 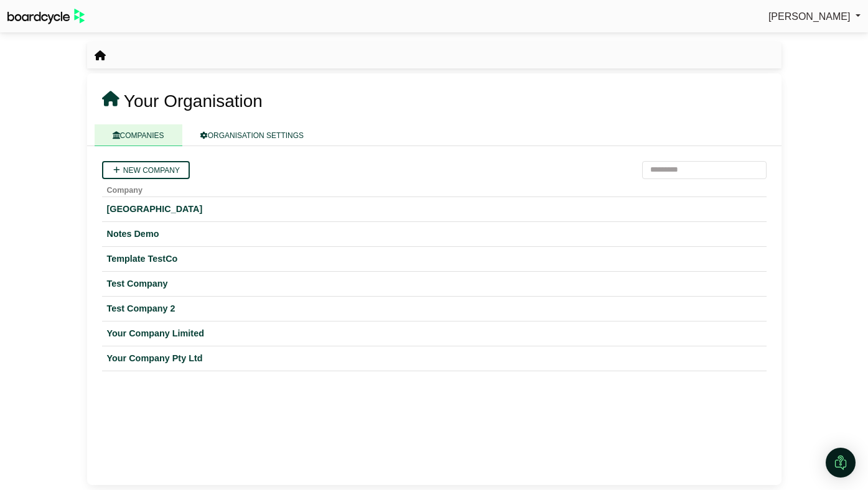 What do you see at coordinates (434, 234) in the screenshot?
I see `div: Notes Demo` at bounding box center [434, 234].